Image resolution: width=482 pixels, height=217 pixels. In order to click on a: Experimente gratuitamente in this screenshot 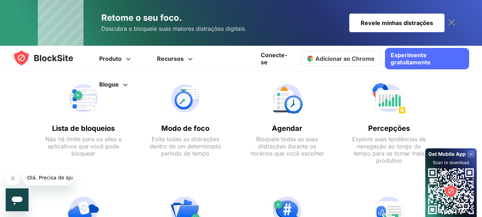, I will do `click(427, 59)`.